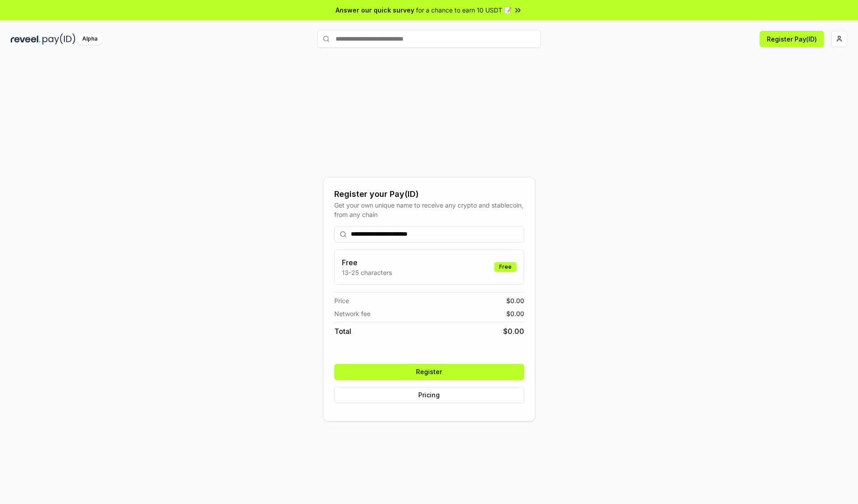 This screenshot has width=858, height=504. Describe the element at coordinates (506, 267) in the screenshot. I see `div: Free` at that location.